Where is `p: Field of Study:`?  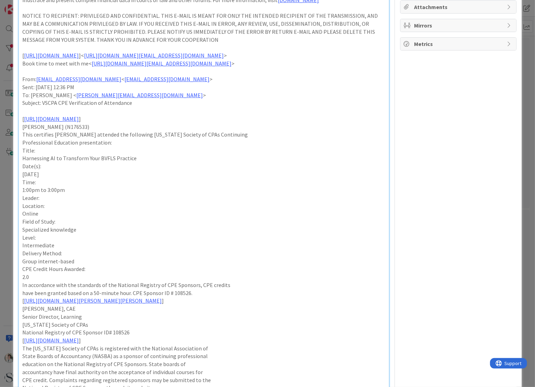
p: Field of Study: is located at coordinates (204, 222).